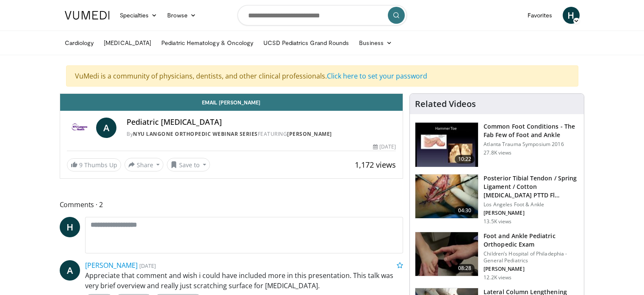  Describe the element at coordinates (144, 165) in the screenshot. I see `button: Share` at that location.